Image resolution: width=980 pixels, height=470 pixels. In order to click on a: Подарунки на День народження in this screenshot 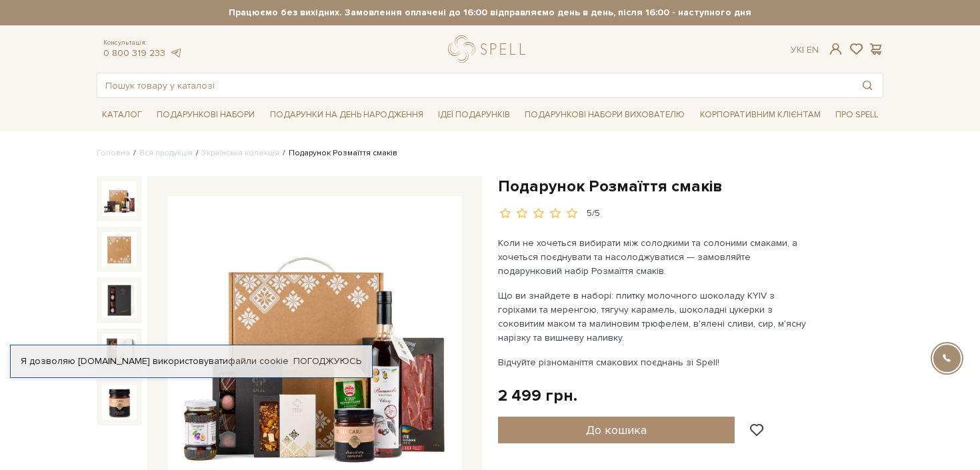, I will do `click(347, 115)`.